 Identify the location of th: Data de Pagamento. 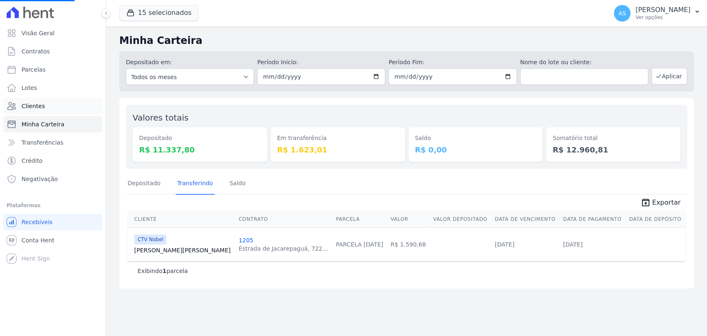
(592, 219).